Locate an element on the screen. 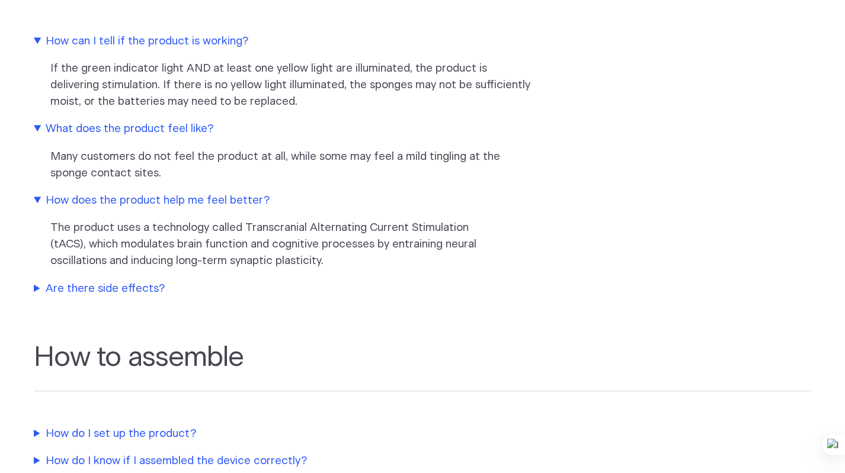 This screenshot has height=473, width=845. summary: Are there side effects? is located at coordinates (283, 289).